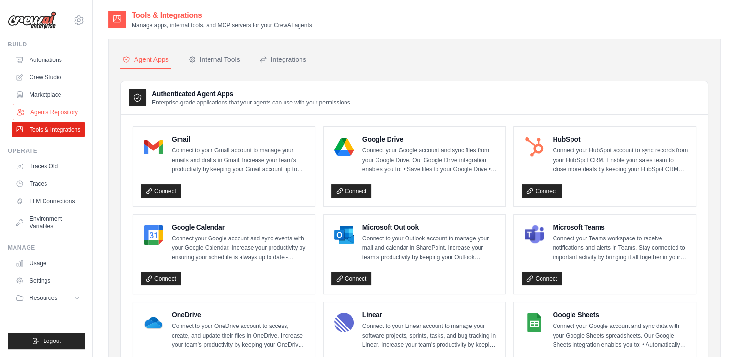  What do you see at coordinates (620, 248) in the screenshot?
I see `p: Connect your Teams workspace to receive notifications and alerts in Teams. Stay connected to impo...` at bounding box center [620, 248].